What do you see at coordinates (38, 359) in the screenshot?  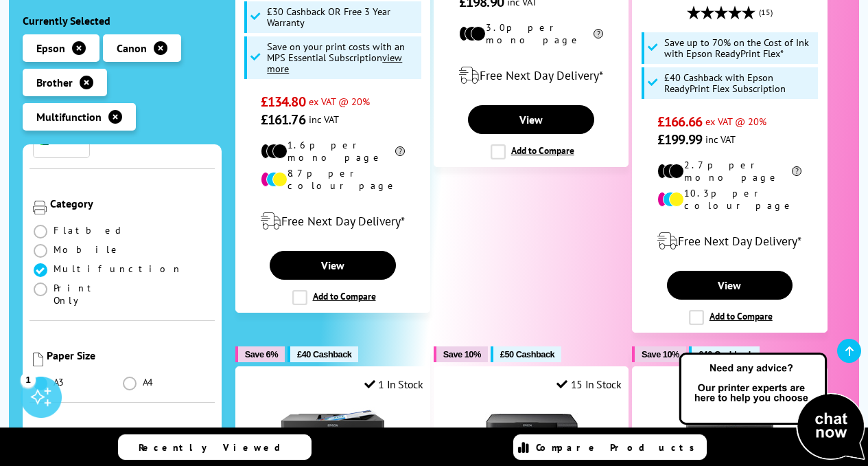 I see `img: Paper Size` at bounding box center [38, 359].